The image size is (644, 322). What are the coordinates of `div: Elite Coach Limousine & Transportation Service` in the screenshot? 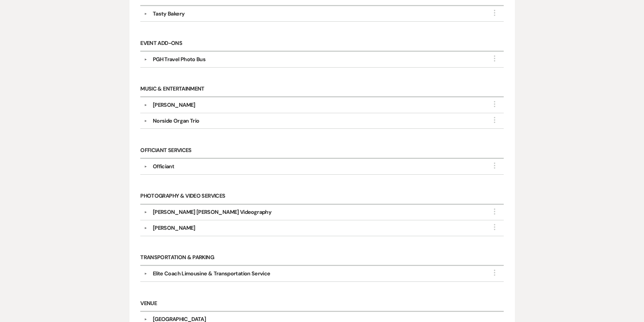 It's located at (211, 274).